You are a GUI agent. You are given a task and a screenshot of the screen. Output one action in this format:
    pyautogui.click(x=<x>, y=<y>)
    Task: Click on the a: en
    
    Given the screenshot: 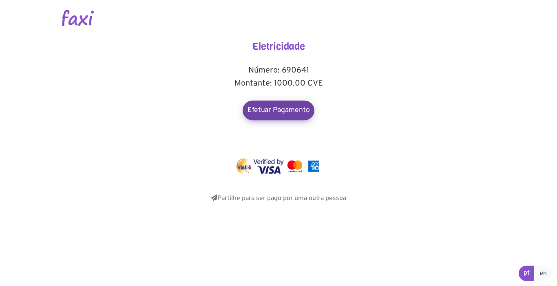 What is the action you would take?
    pyautogui.click(x=543, y=274)
    